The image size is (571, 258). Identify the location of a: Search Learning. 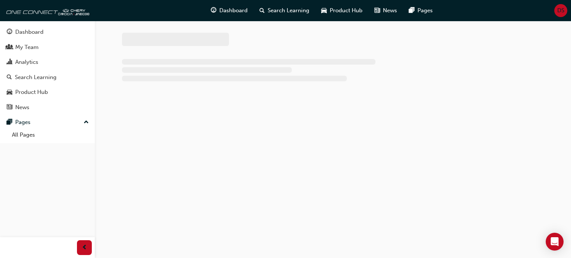
(47, 77).